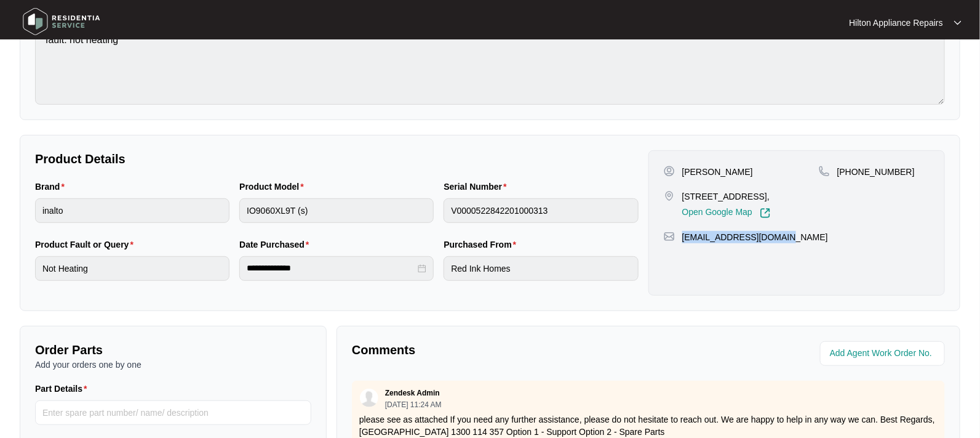  I want to click on img: dropdown arrow, so click(958, 23).